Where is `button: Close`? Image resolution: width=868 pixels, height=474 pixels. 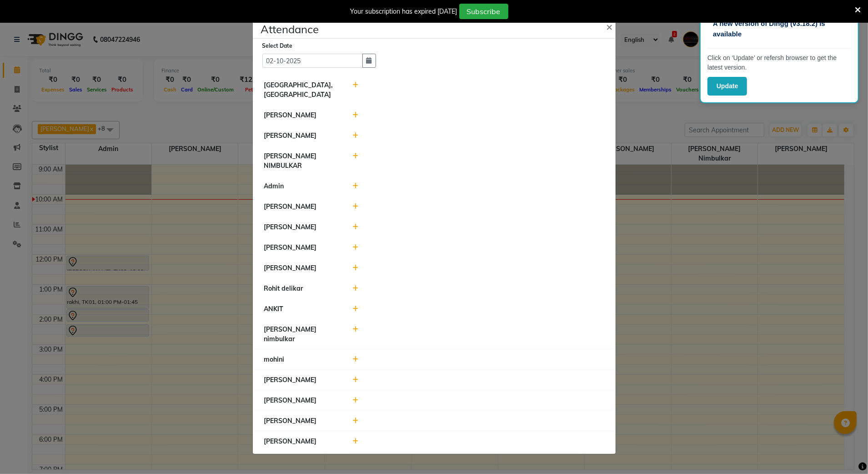
button: Close is located at coordinates (611, 27).